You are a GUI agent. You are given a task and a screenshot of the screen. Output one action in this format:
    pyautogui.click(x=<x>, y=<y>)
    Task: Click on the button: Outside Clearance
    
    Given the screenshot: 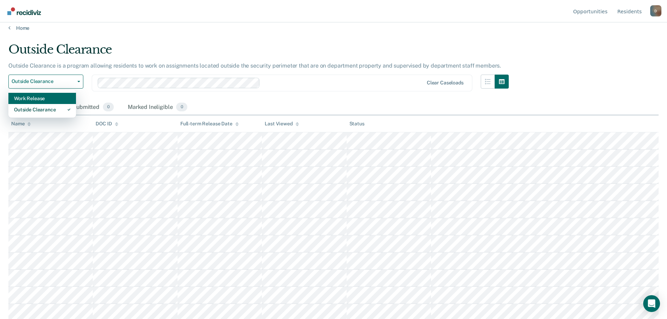 What is the action you would take?
    pyautogui.click(x=46, y=82)
    